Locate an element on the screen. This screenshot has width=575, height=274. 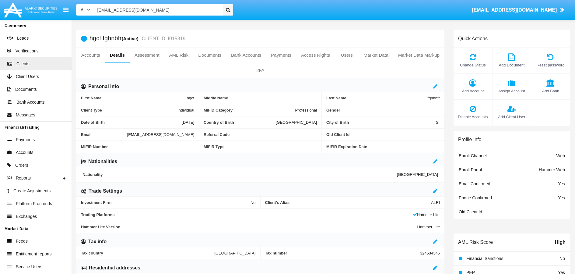
span: Reset password is located at coordinates (551, 65).